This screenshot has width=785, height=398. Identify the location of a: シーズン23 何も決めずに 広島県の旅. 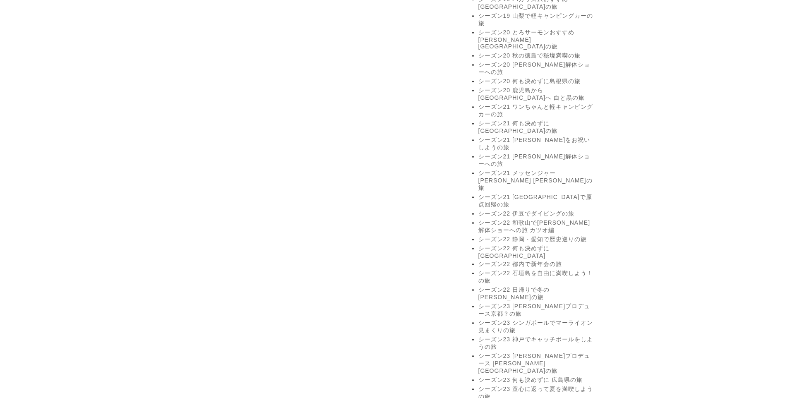
(536, 380).